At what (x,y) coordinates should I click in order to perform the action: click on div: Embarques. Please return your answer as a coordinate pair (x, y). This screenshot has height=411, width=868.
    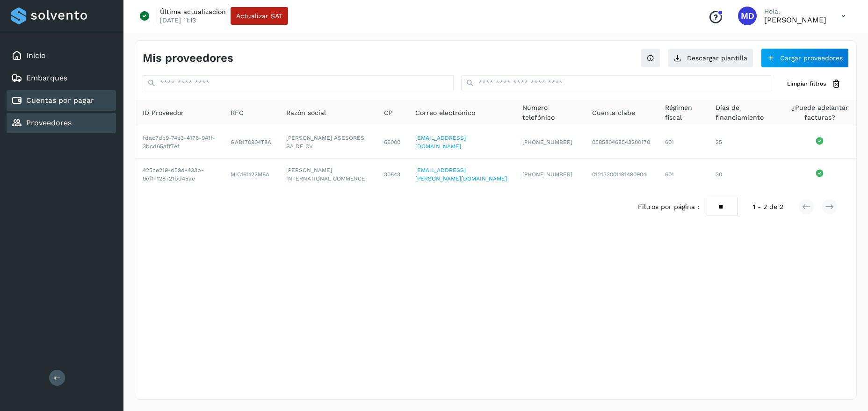
    Looking at the image, I should click on (61, 78).